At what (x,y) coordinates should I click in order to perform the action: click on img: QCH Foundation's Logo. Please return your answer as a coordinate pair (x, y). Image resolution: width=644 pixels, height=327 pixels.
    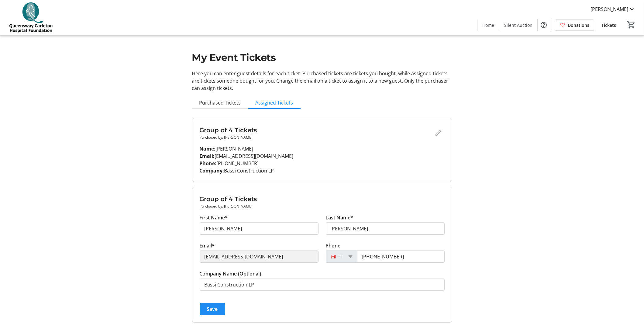
    Looking at the image, I should click on (31, 18).